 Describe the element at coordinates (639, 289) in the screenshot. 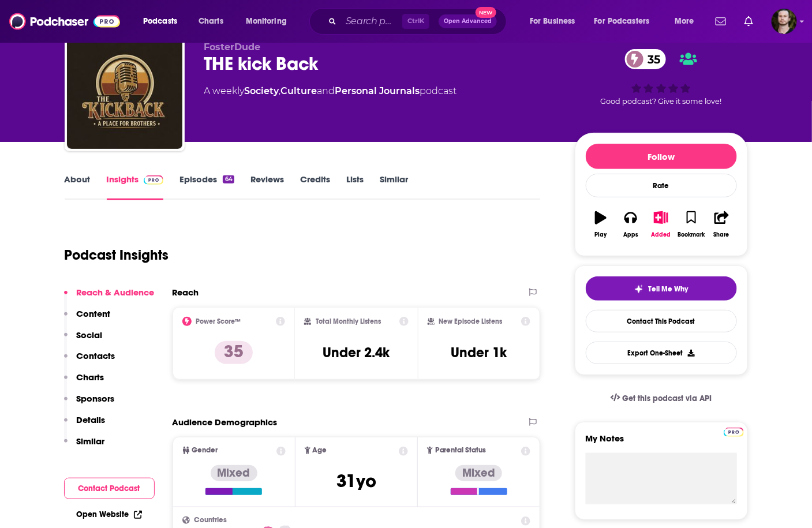

I see `img: tell me why sparkle` at that location.